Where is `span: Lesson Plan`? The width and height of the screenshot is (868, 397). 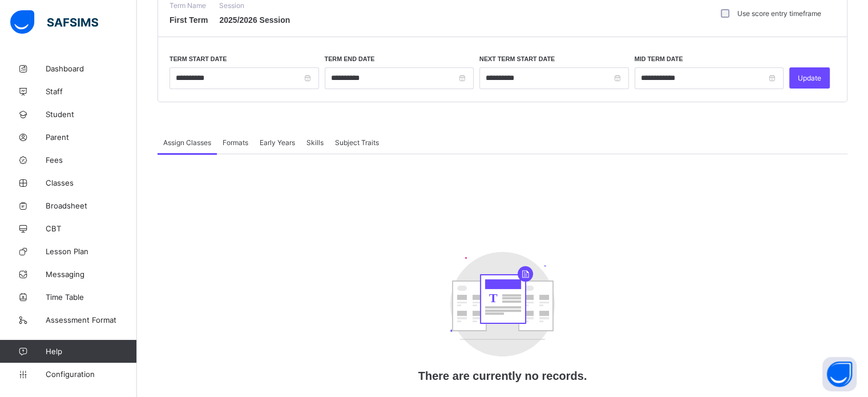 span: Lesson Plan is located at coordinates (92, 251).